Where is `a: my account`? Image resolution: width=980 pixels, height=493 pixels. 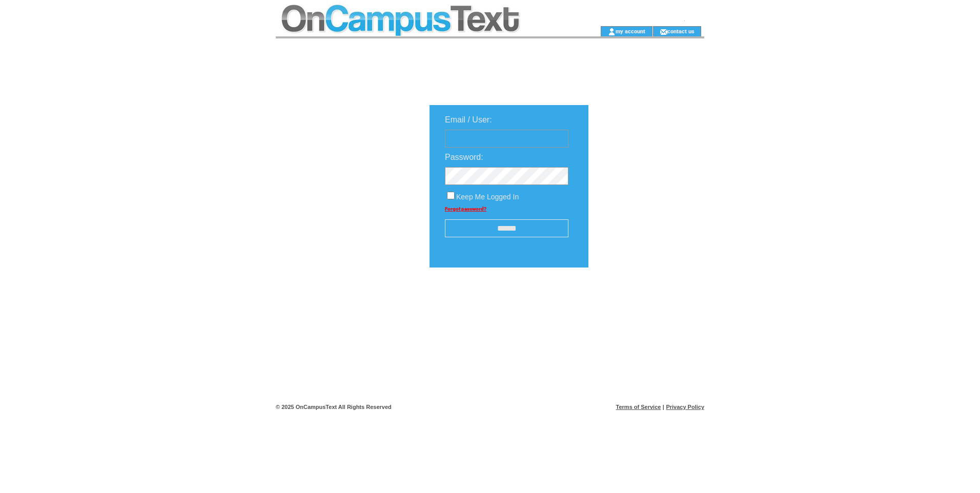 a: my account is located at coordinates (630, 31).